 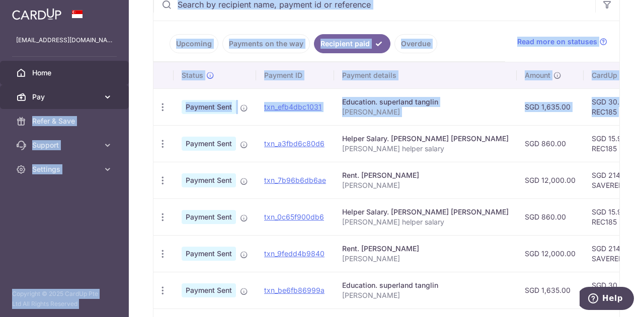 I want to click on th: Payment details, so click(x=425, y=75).